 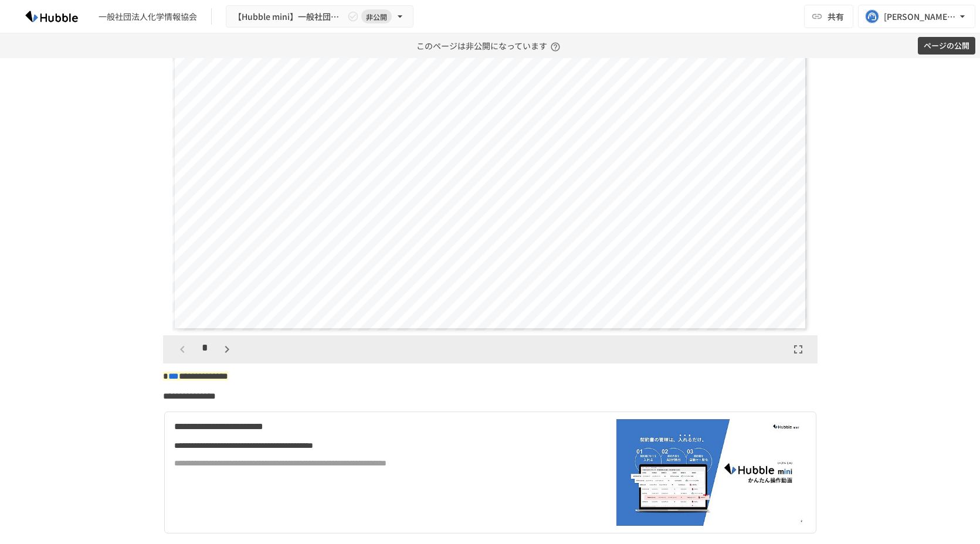 I want to click on span: 非公開, so click(x=377, y=16).